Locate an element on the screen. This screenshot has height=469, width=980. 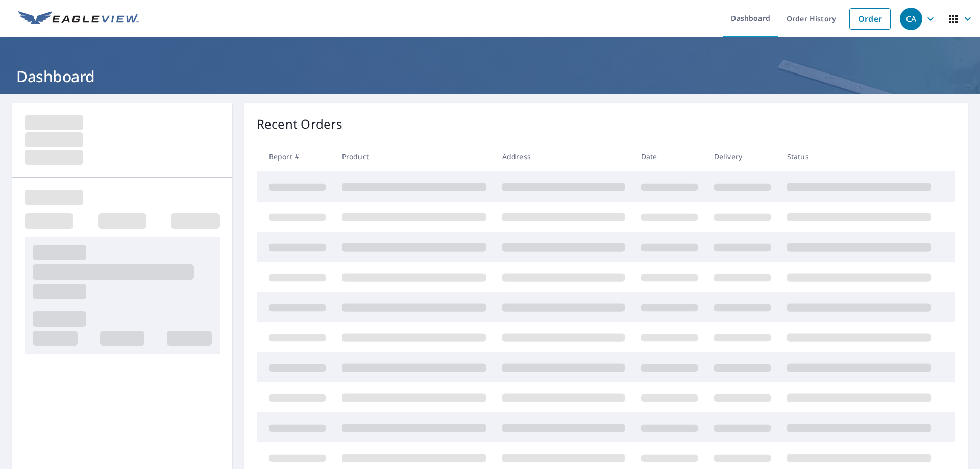
h1: Dashboard is located at coordinates (490, 76).